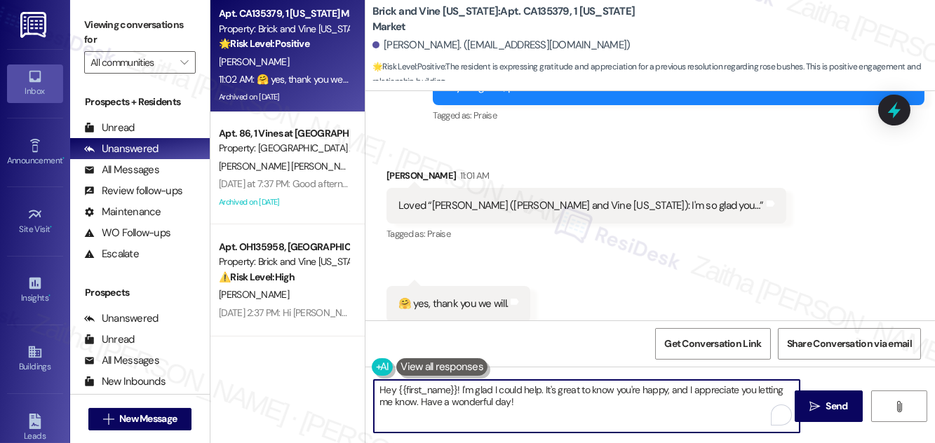 This screenshot has width=935, height=443. What do you see at coordinates (473, 175) in the screenshot?
I see `div: 11:01 AM` at bounding box center [473, 175].